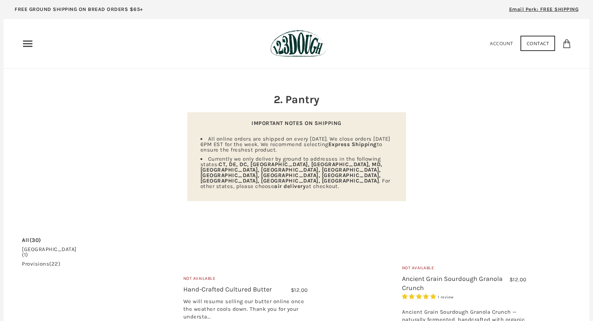  I want to click on span: (1), so click(25, 255).